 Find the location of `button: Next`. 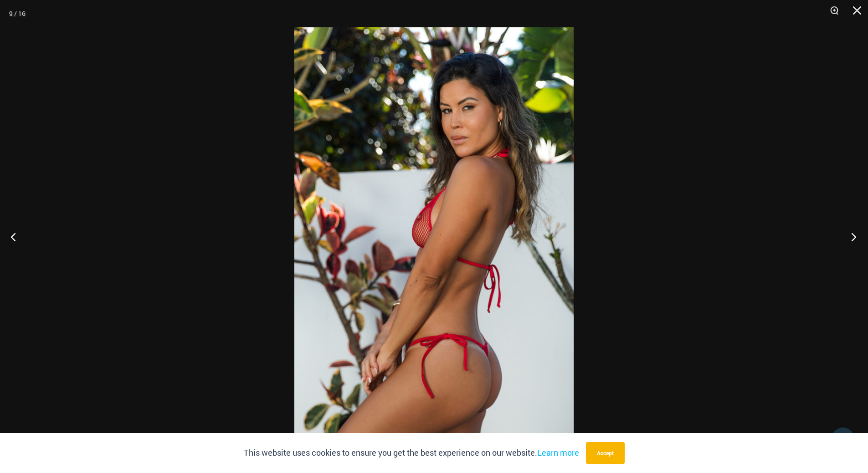

button: Next is located at coordinates (851, 237).